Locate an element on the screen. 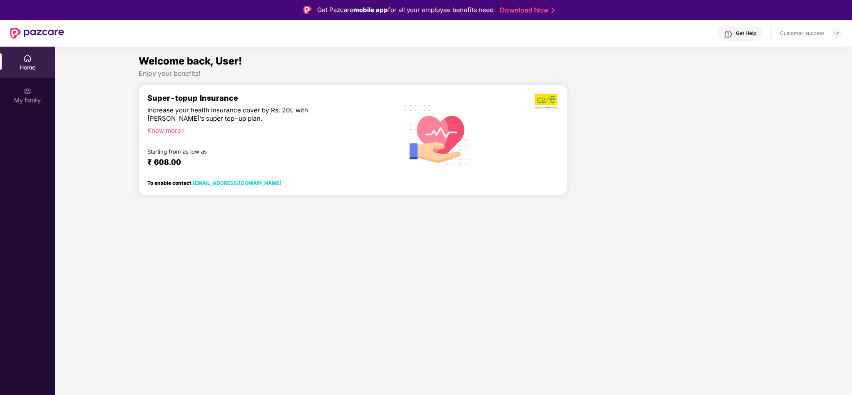 The height and width of the screenshot is (395, 852). img: b5dec4f62d2307b9de63beb79f102df3.png is located at coordinates (546, 101).